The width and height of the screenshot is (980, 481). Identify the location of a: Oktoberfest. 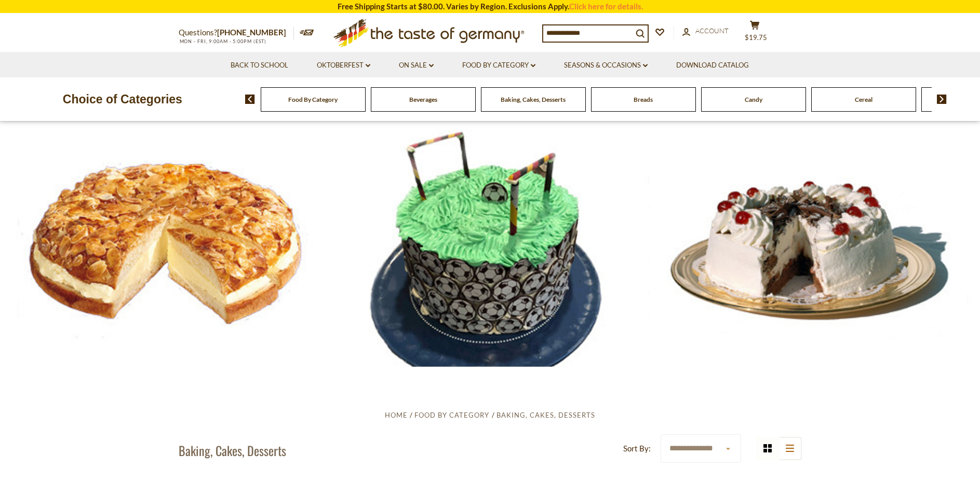
(343, 66).